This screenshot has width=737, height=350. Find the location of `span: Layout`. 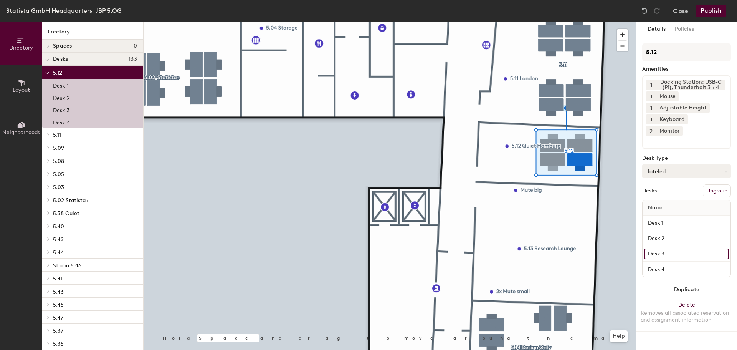

span: Layout is located at coordinates (21, 90).